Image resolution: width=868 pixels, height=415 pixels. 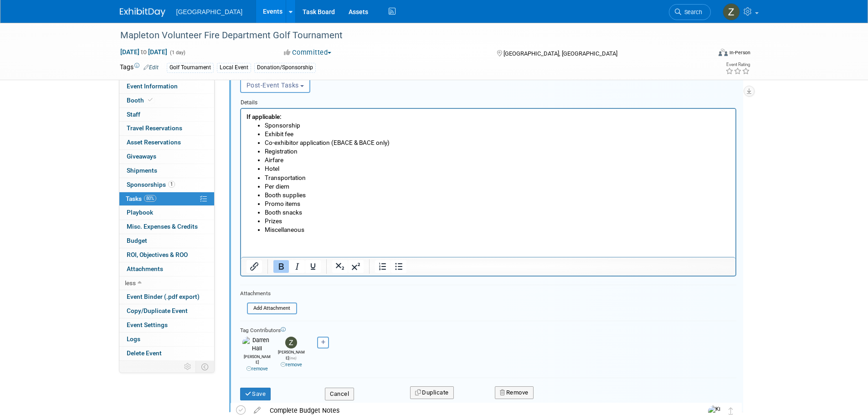 I want to click on li: Per diem, so click(x=256, y=78).